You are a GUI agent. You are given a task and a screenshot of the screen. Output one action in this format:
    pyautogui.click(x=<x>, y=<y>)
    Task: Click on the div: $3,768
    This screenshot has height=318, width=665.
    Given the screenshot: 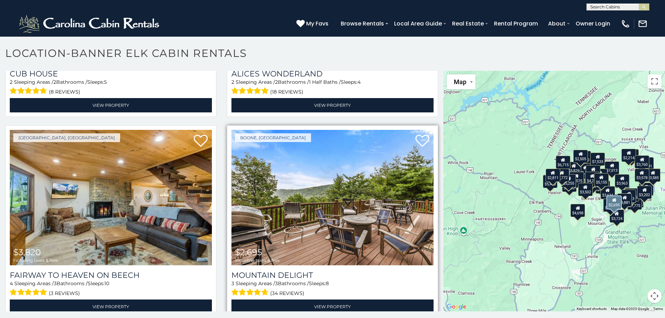 What is the action you would take?
    pyautogui.click(x=611, y=205)
    